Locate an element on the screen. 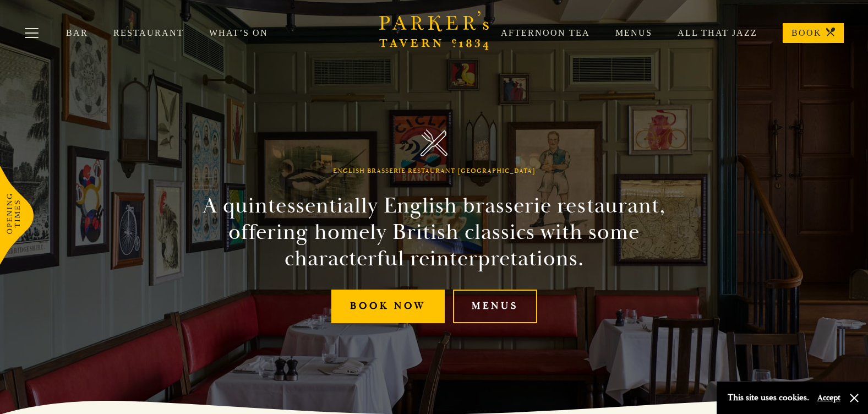 This screenshot has height=414, width=868. img: Parker's Tavern Brasserie Cambridge is located at coordinates (434, 142).